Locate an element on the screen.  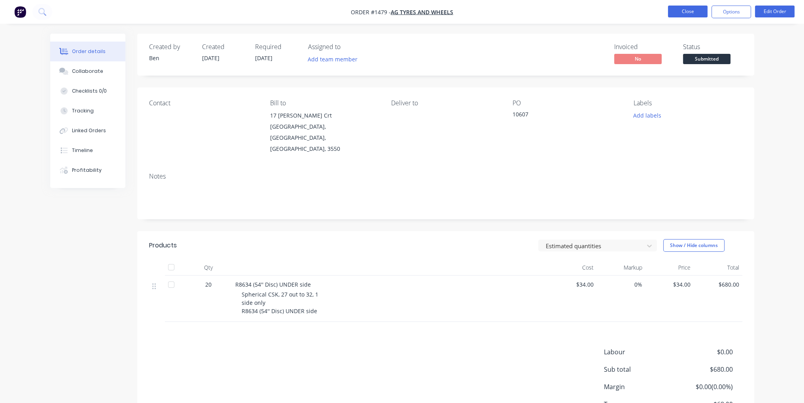
span: 0% is located at coordinates (621, 284).